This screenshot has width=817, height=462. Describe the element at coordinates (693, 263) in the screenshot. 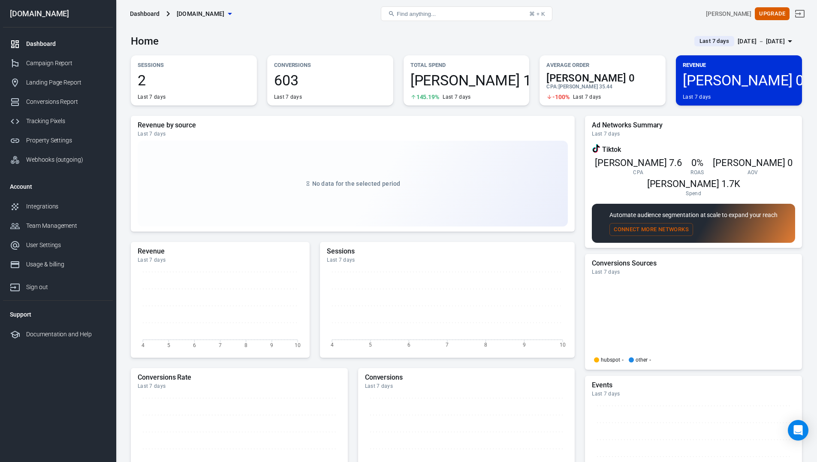

I see `h5: Conversions Sources` at that location.